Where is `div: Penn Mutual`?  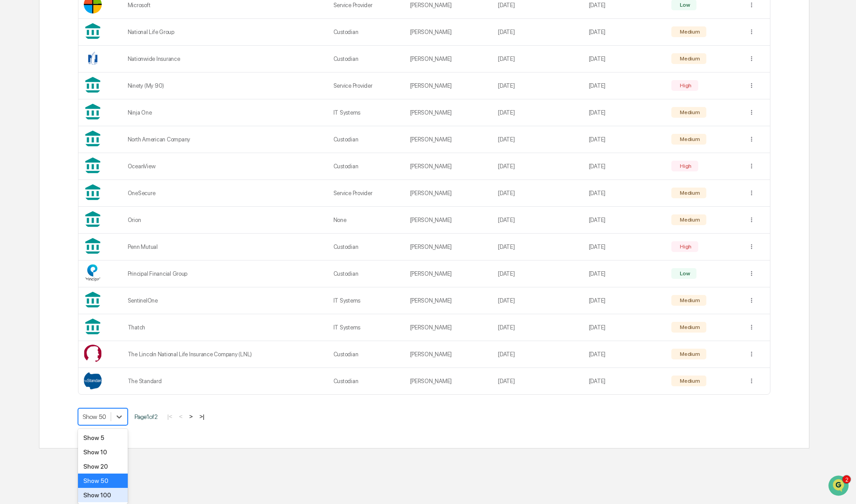 div: Penn Mutual is located at coordinates (225, 247).